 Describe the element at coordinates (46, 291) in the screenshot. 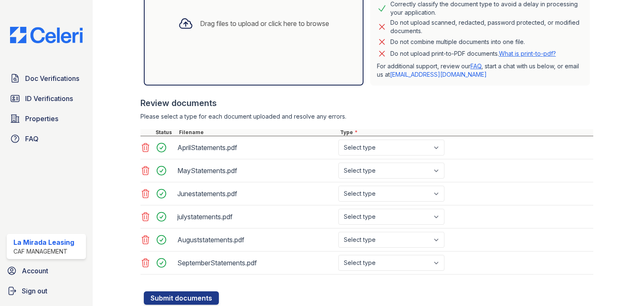

I see `a: Sign out` at that location.